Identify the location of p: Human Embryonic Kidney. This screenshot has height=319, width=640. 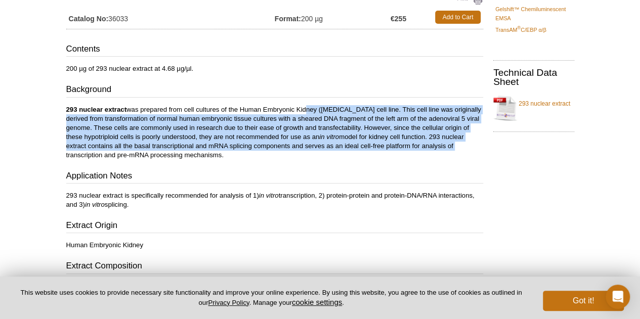
(275, 245).